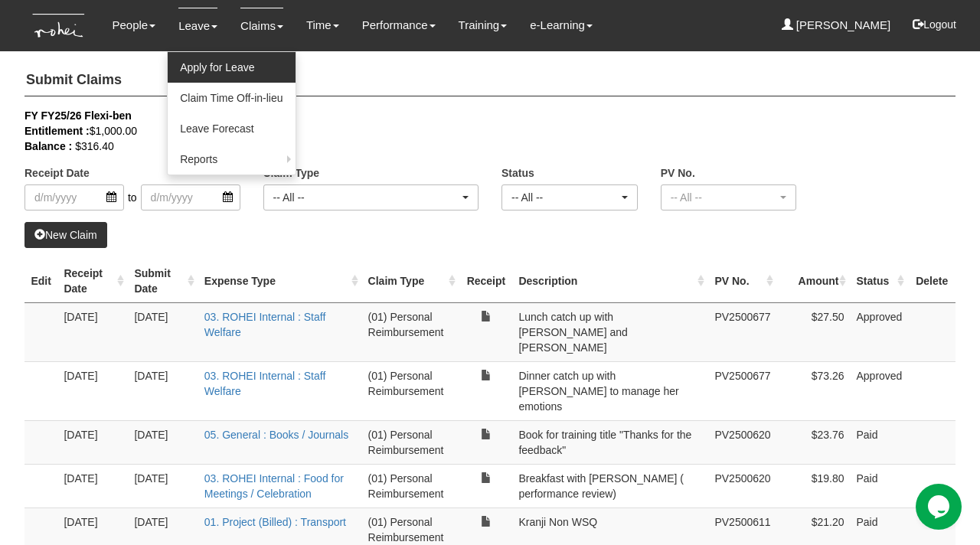 This screenshot has height=545, width=980. What do you see at coordinates (814, 485) in the screenshot?
I see `td: $19.80` at bounding box center [814, 485].